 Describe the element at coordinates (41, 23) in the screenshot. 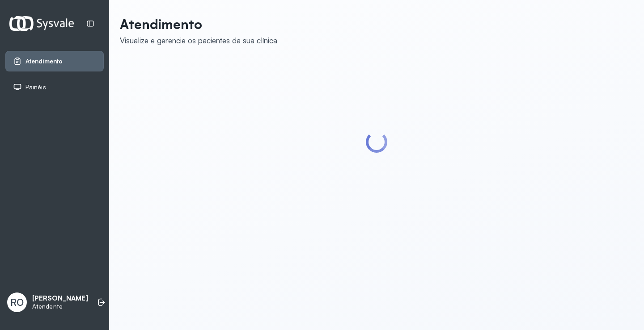

I see `img: Logotipo do estabelecimento` at that location.